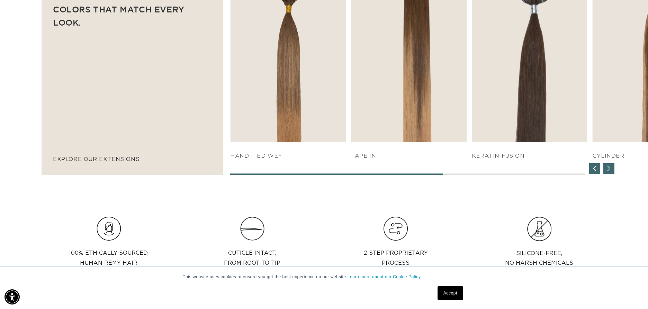  I want to click on div: Next slide, so click(609, 169).